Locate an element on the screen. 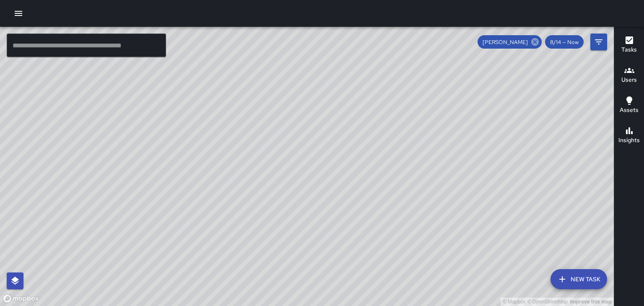 The height and width of the screenshot is (306, 644). button: Insights is located at coordinates (629, 136).